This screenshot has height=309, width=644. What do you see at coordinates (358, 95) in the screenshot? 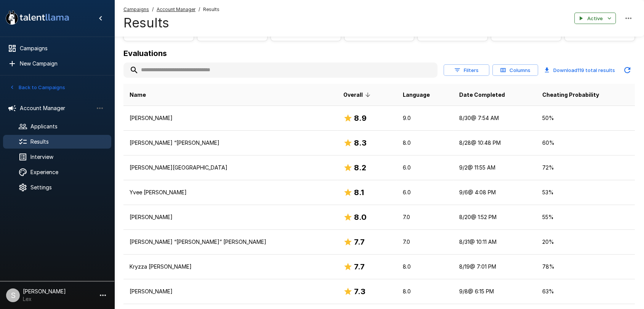
I see `span: Overall` at bounding box center [358, 95].